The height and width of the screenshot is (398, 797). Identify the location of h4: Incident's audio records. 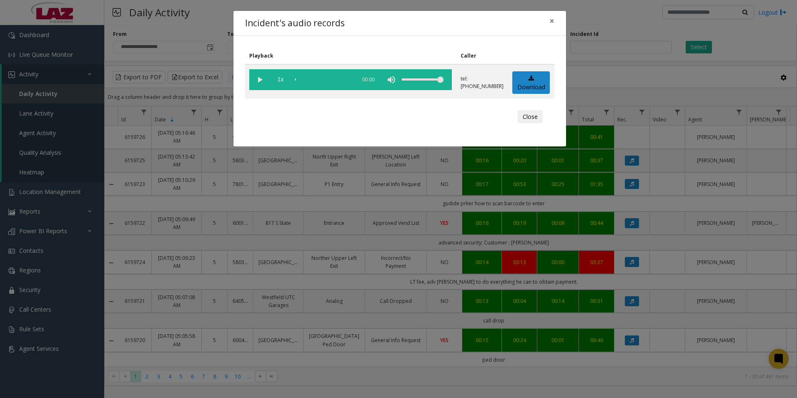
(295, 23).